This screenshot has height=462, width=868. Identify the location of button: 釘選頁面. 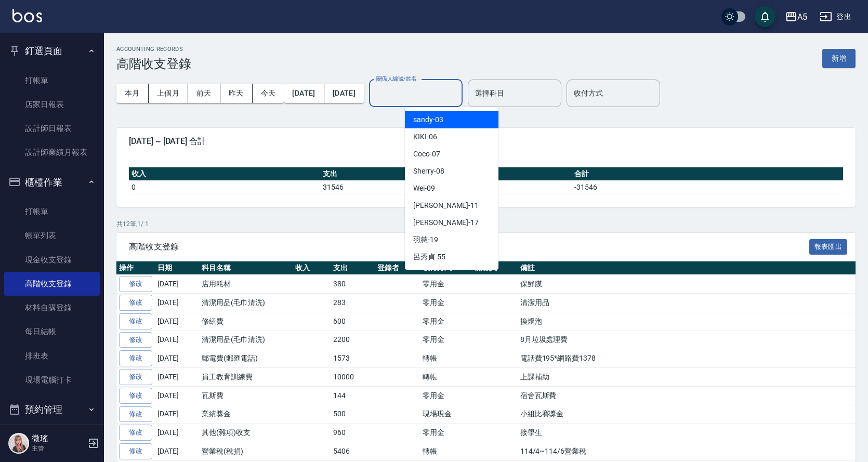
(52, 51).